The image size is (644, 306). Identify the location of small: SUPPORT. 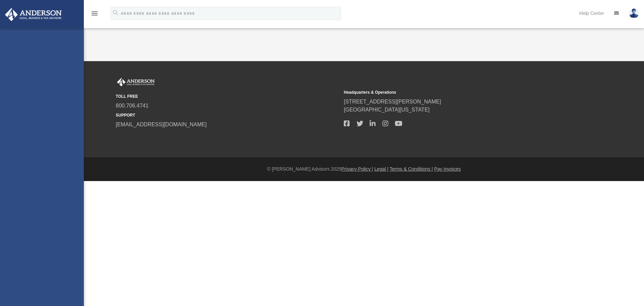
(227, 115).